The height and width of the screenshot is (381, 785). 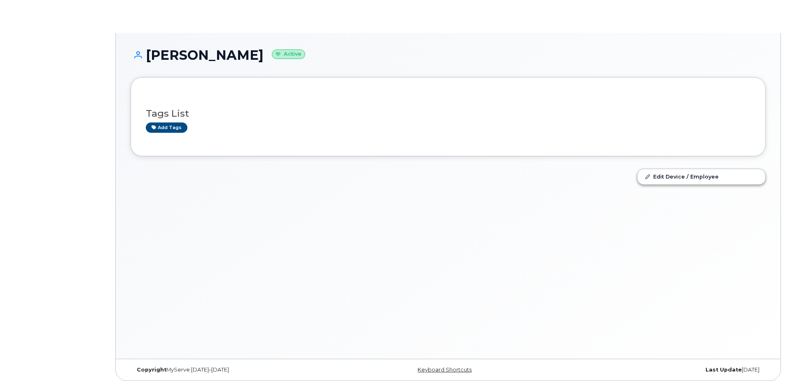 What do you see at coordinates (152, 369) in the screenshot?
I see `strong: Copyright` at bounding box center [152, 369].